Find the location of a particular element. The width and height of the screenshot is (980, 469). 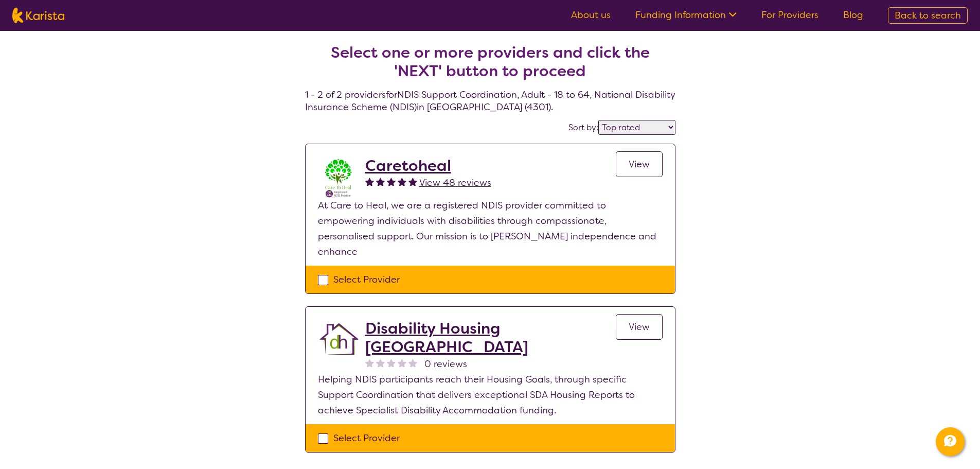

a: Back to search is located at coordinates (928, 15).